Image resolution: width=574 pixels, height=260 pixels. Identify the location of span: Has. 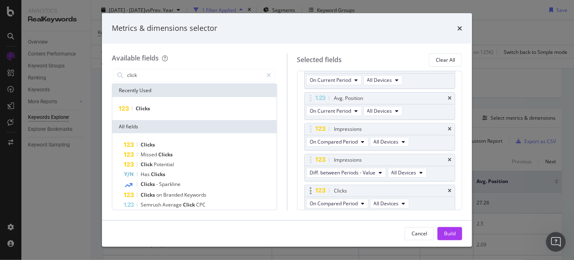
(146, 174).